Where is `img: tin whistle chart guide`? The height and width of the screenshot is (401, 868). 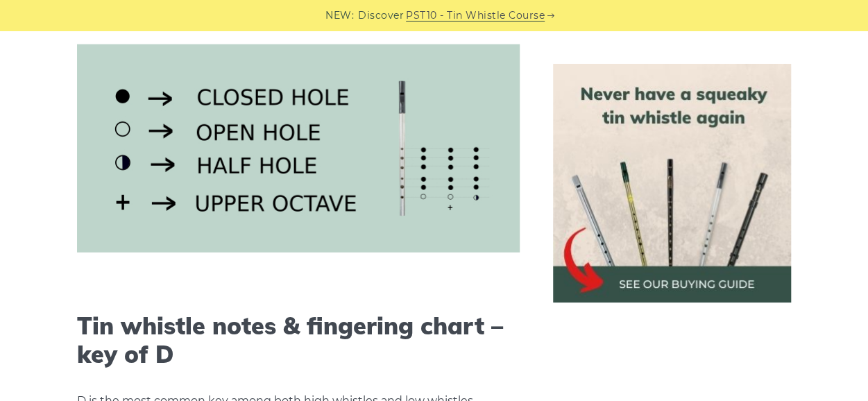
img: tin whistle chart guide is located at coordinates (299, 149).